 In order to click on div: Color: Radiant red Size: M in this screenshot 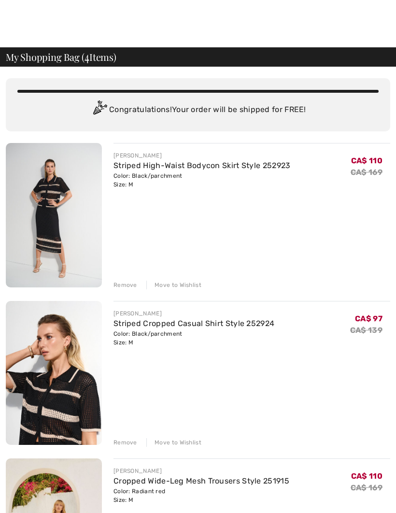, I will do `click(202, 496)`.